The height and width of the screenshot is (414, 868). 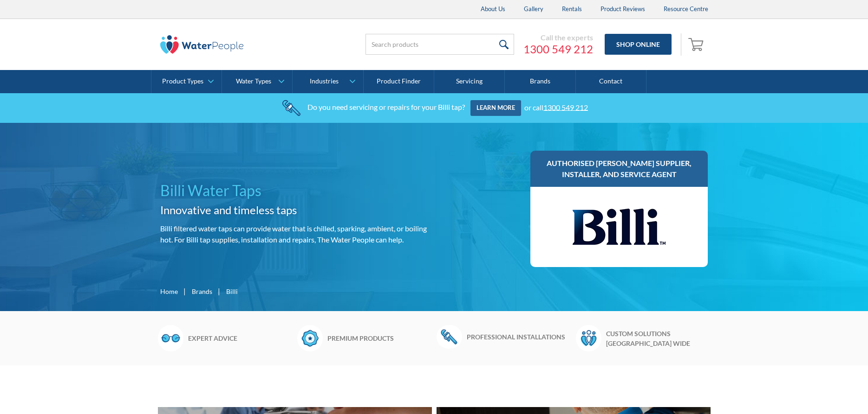 What do you see at coordinates (386, 107) in the screenshot?
I see `div: Do you need servicing or repairs for your Billi tap?` at bounding box center [386, 107].